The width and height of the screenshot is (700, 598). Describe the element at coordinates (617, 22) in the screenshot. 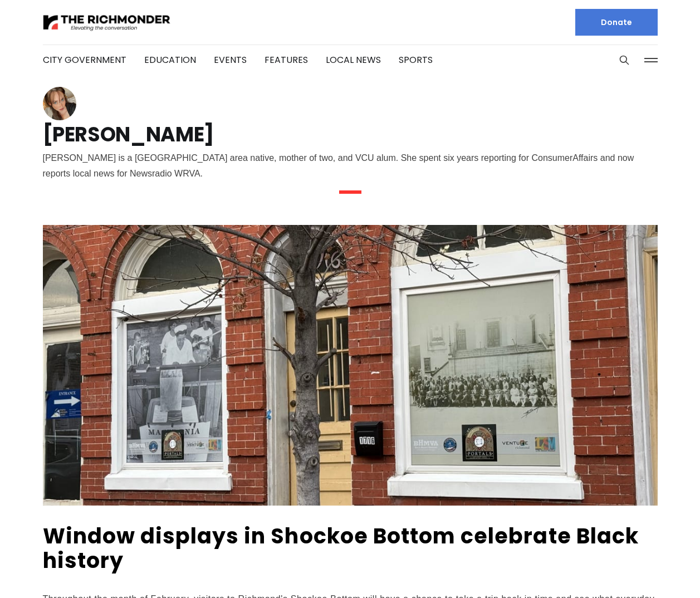

I see `a: Donate` at that location.